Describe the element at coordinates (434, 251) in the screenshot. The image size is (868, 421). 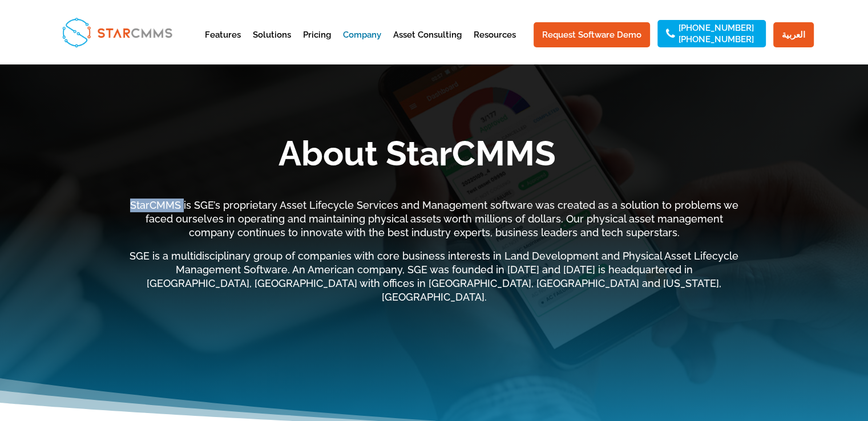
I see `div: StarCMMS is SGE’s proprietary Asset Lifecycle Services and Management software was created as a s...` at that location.